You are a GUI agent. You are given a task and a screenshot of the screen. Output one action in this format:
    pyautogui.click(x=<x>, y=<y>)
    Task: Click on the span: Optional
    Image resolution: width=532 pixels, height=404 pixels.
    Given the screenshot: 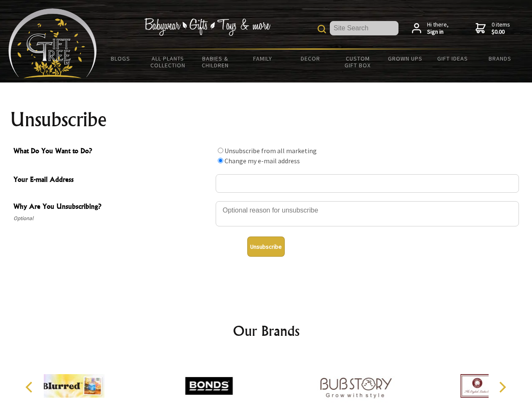 What is the action you would take?
    pyautogui.click(x=113, y=218)
    